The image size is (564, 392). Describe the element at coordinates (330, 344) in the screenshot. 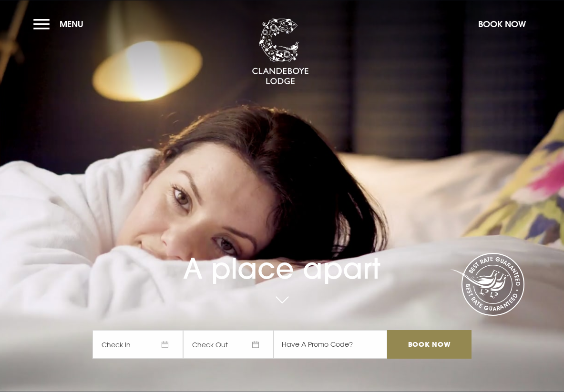

I see `input: Have A Promo Code?` at that location.